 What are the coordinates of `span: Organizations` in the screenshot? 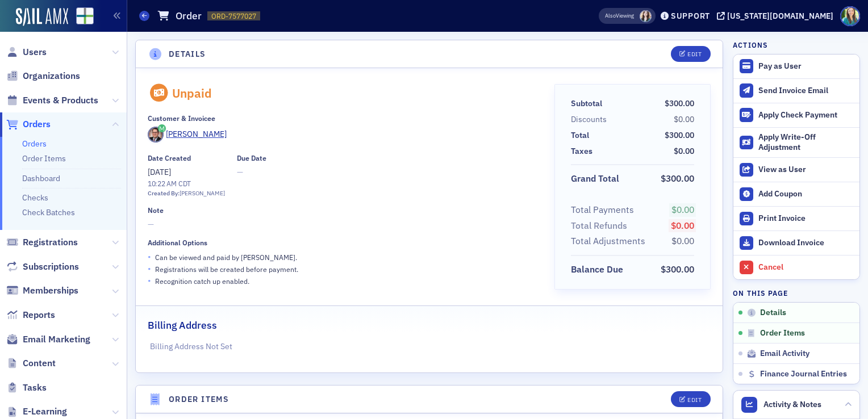 It's located at (51, 76).